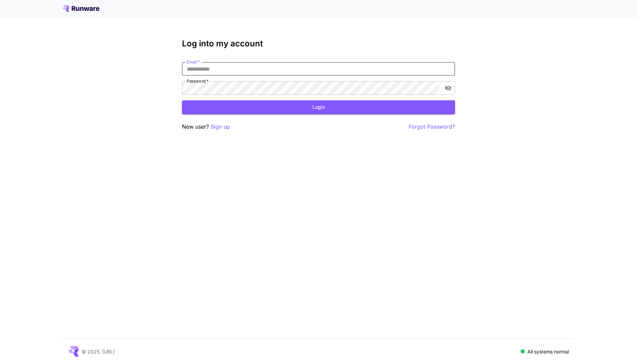 The height and width of the screenshot is (364, 637). I want to click on p: New user?, so click(206, 127).